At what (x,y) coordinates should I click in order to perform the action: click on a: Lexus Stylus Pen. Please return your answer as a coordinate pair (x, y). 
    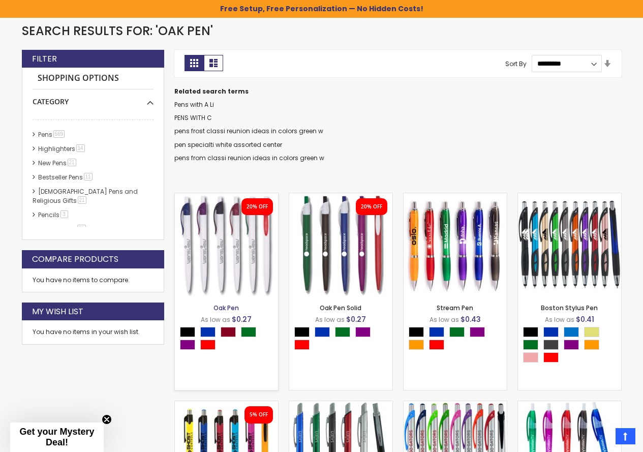
    Looking at the image, I should click on (455, 405).